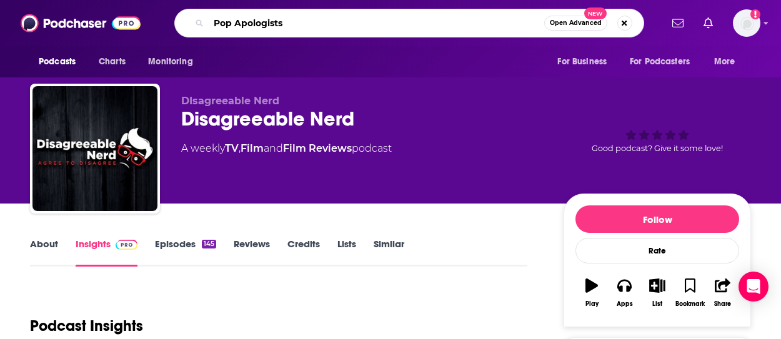  What do you see at coordinates (273, 148) in the screenshot?
I see `span: and` at bounding box center [273, 148].